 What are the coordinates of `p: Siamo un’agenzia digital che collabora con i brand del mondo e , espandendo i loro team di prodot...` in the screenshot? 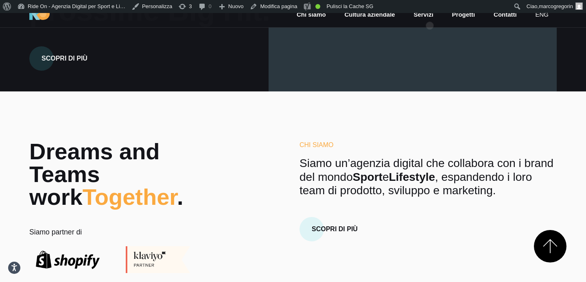 It's located at (428, 177).